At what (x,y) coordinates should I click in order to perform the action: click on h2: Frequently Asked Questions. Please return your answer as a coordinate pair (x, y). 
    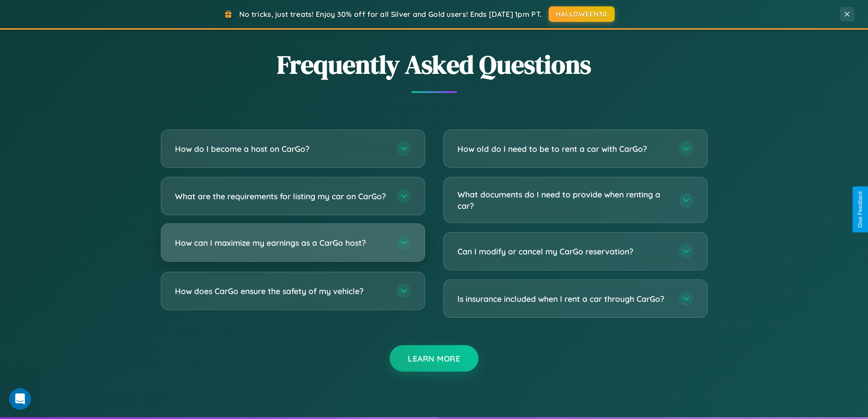
    Looking at the image, I should click on (434, 64).